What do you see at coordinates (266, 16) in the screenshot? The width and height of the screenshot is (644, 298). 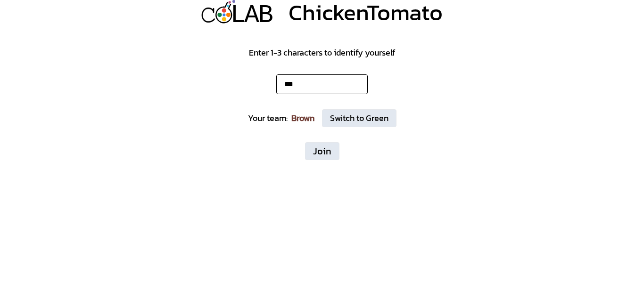 I see `div: B` at bounding box center [266, 16].